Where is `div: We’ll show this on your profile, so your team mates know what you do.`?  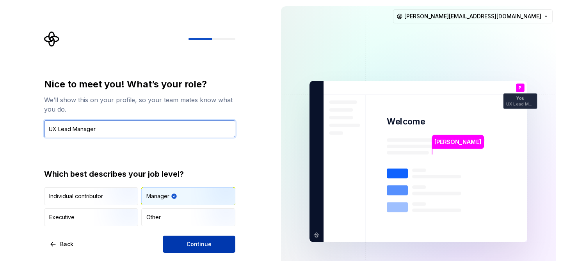 div: We’ll show this on your profile, so your team mates know what you do. is located at coordinates (140, 105).